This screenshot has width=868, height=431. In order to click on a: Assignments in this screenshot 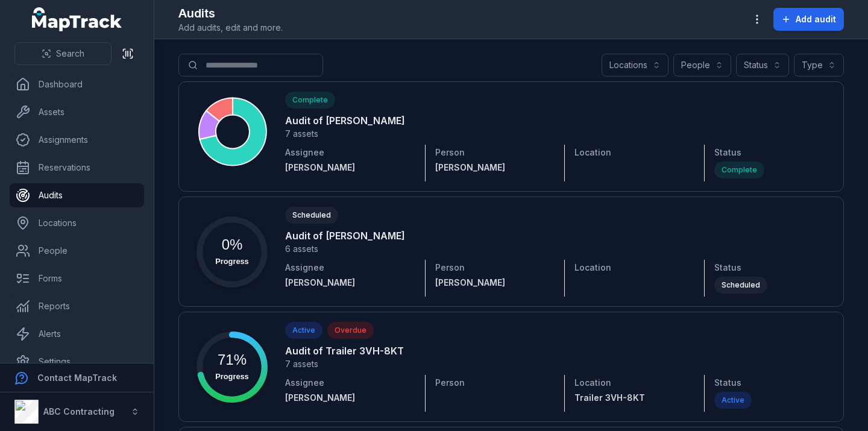, I will do `click(77, 140)`.